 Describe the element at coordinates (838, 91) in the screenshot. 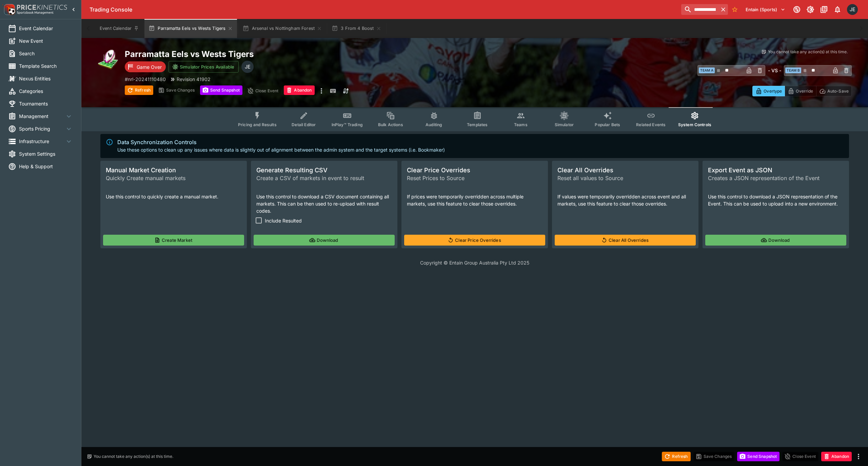

I see `p: Auto-Save` at that location.